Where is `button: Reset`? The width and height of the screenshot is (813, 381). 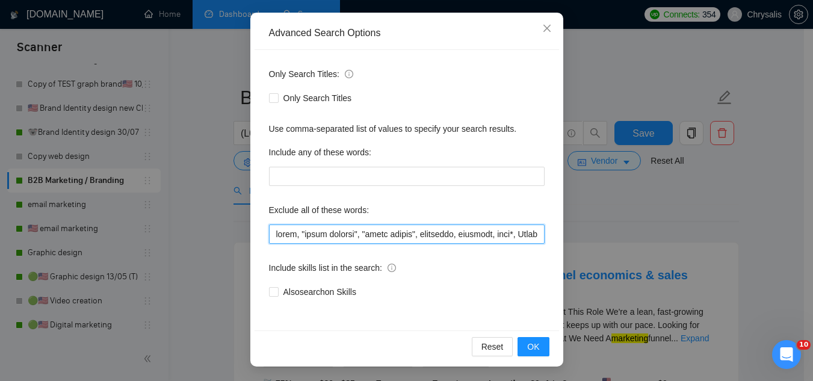
button: Reset is located at coordinates (492, 347).